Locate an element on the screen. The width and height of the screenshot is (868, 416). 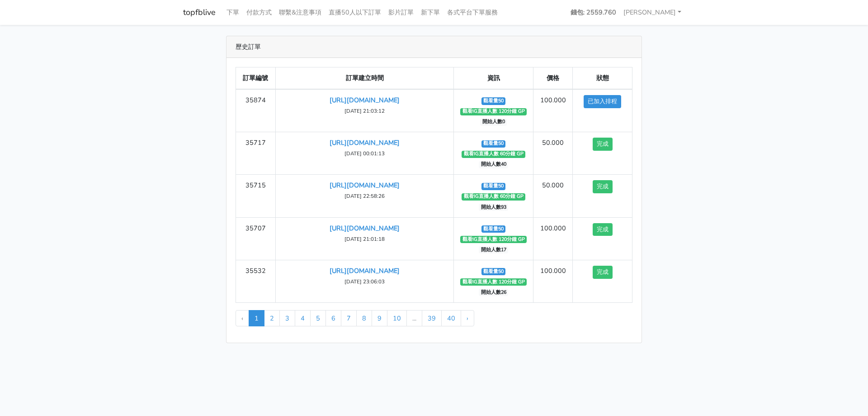
th: 狀態 is located at coordinates (603, 78).